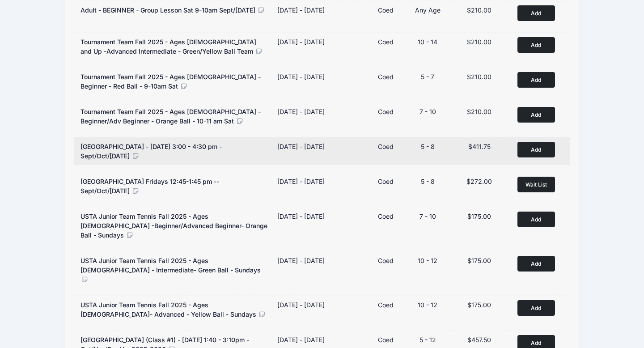 The width and height of the screenshot is (644, 348). Describe the element at coordinates (536, 184) in the screenshot. I see `button: Wait List` at that location.